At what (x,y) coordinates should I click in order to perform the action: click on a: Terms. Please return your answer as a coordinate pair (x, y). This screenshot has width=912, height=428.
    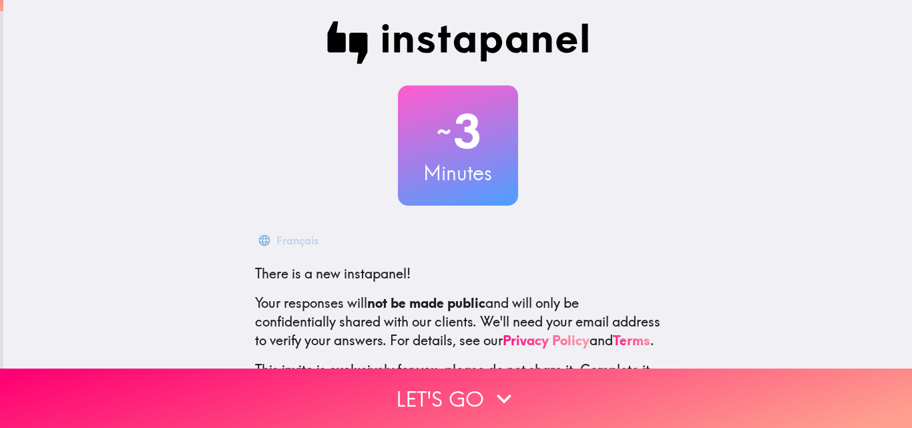
    Looking at the image, I should click on (632, 340).